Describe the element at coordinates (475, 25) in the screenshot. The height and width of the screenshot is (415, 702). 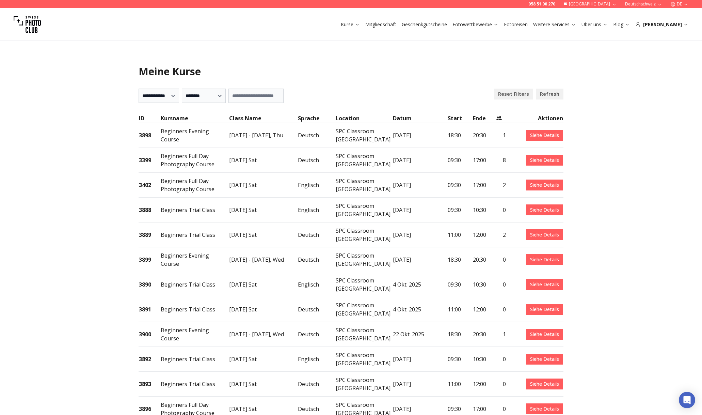
I see `a: Fotowettbewerbe` at that location.